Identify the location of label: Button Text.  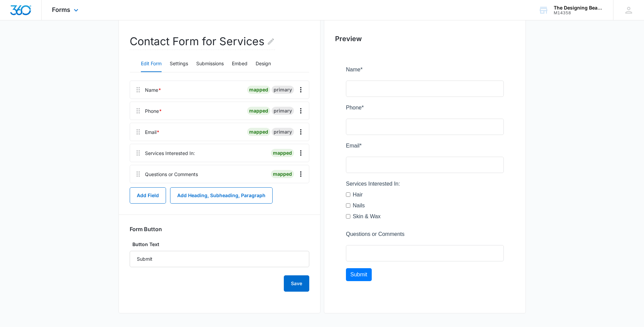
(219, 244).